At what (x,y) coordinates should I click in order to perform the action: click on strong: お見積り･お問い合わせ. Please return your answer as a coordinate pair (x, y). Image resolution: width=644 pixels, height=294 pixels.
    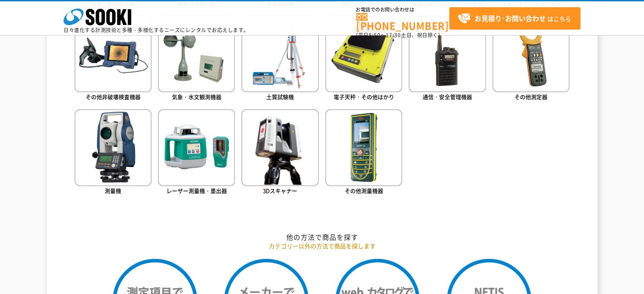
    Looking at the image, I should click on (510, 18).